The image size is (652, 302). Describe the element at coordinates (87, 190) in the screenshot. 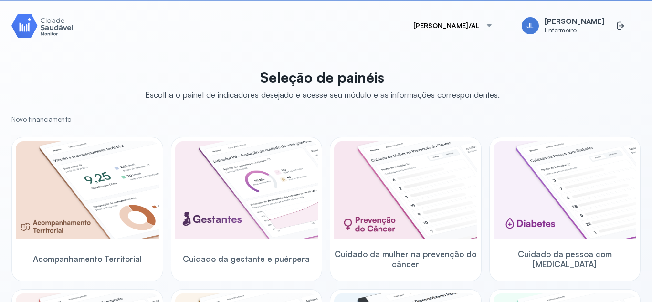

I see `img: territorial-monitoring.png` at that location.